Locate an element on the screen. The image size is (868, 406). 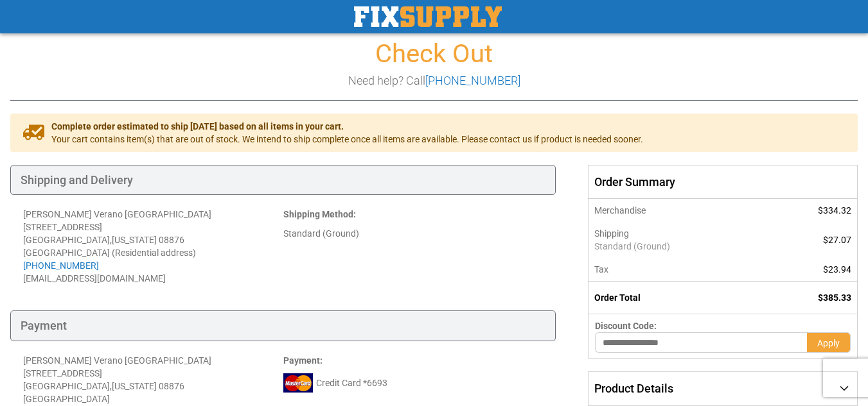
div: Standard (Ground) is located at coordinates (413, 234).